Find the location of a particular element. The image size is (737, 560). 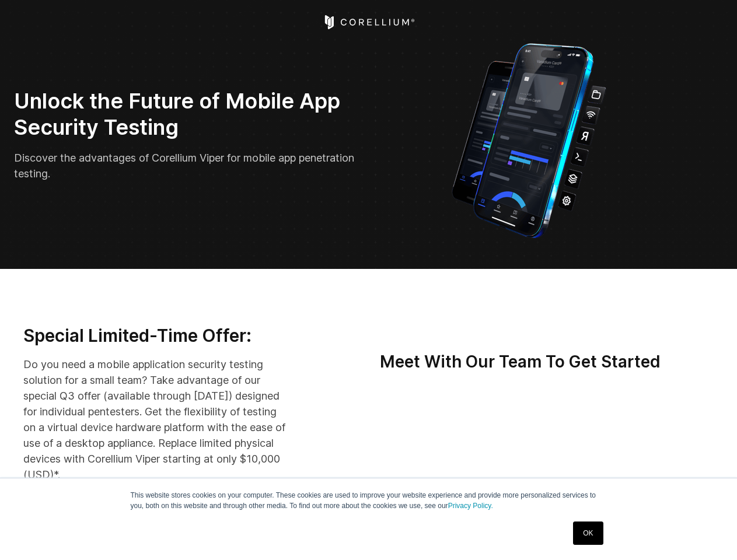

a: Privacy Policy. is located at coordinates (471, 506).